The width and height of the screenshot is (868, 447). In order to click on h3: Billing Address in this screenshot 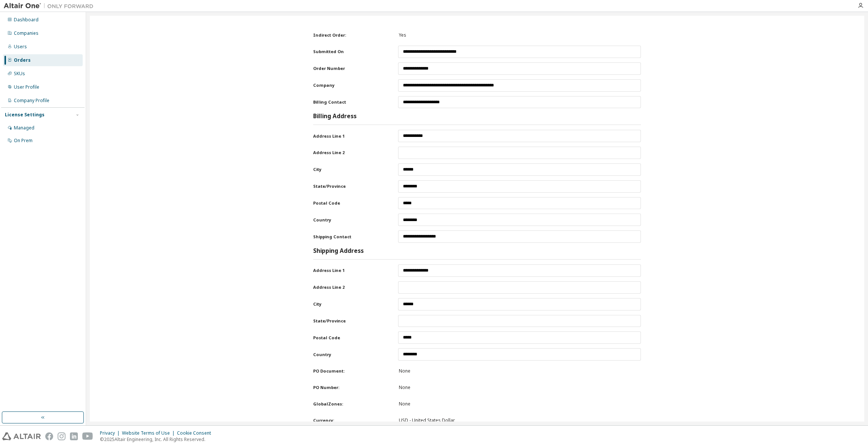, I will do `click(335, 116)`.